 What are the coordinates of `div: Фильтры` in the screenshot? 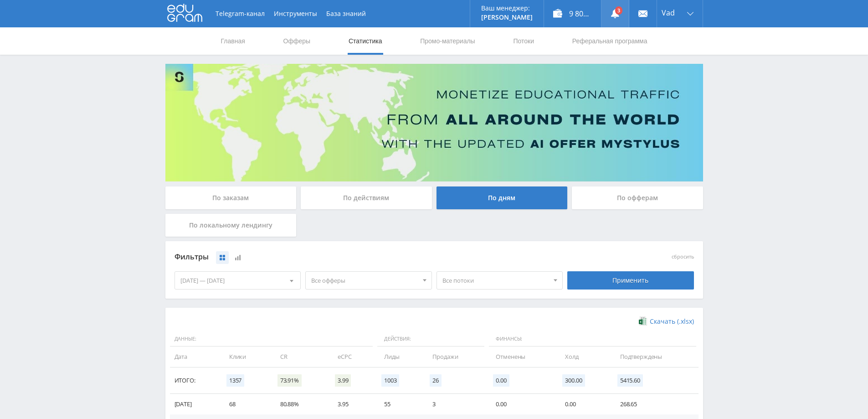 It's located at (369, 257).